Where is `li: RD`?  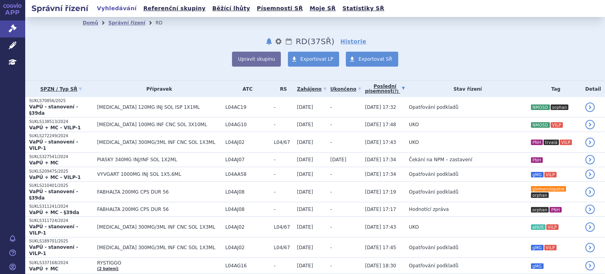
li: RD is located at coordinates (164, 23).